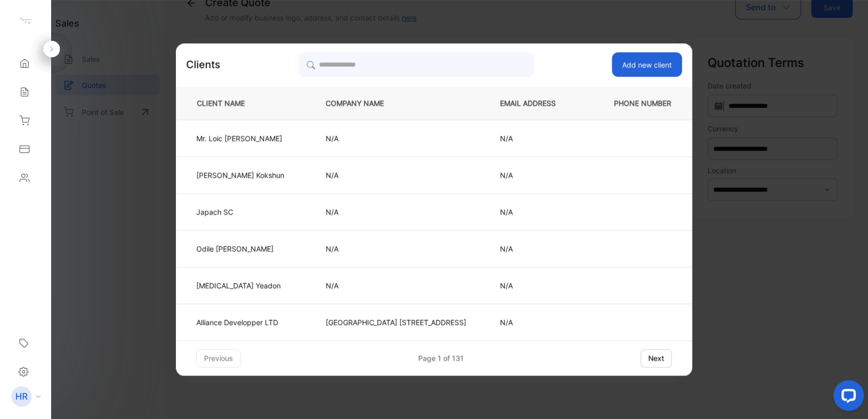 The height and width of the screenshot is (419, 868). Describe the element at coordinates (240, 322) in the screenshot. I see `p: Alliance Developper LTD` at that location.